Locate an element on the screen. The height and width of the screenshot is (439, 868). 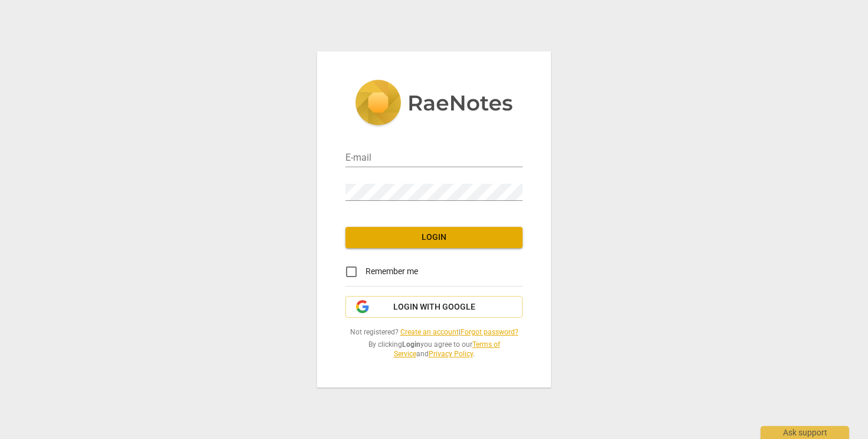
button: Login with Google is located at coordinates (434, 307).